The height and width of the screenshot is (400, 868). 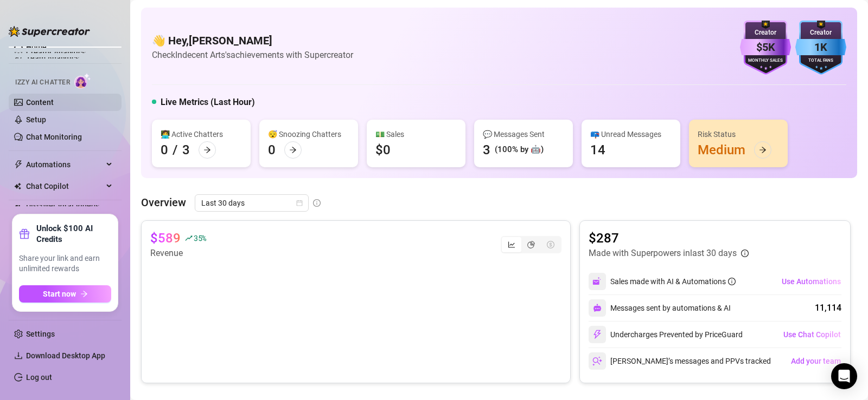 I want to click on span: Share your link and earn unlimited rewards, so click(x=65, y=264).